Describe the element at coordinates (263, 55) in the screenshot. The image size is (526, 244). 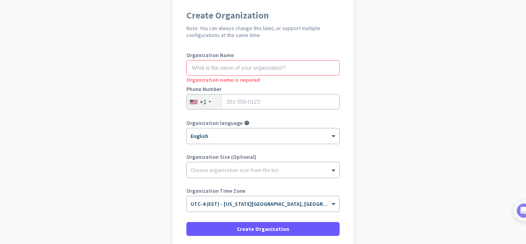
I see `label: Organization Name` at that location.